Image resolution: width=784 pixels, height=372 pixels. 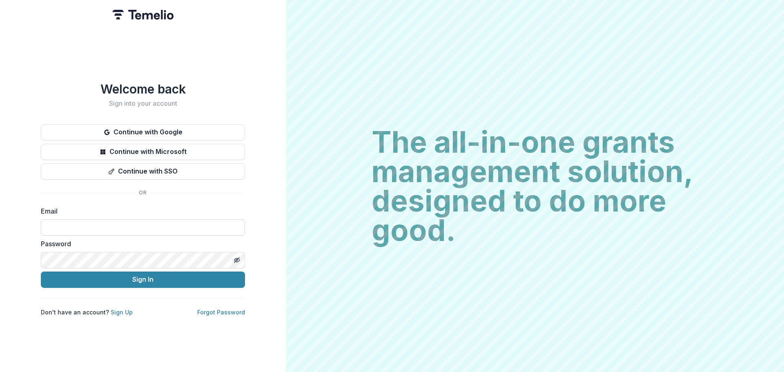 I want to click on button: Continue with SSO, so click(x=143, y=171).